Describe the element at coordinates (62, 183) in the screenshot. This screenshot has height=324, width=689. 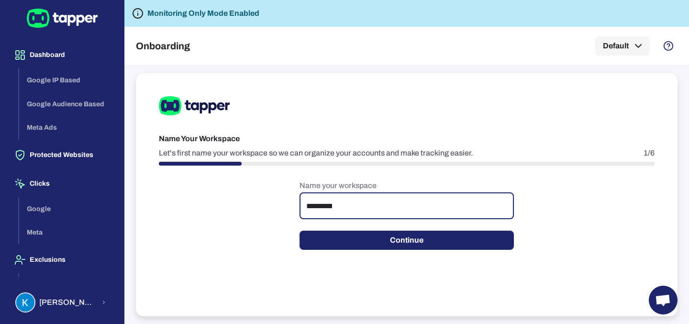
I see `a: Clicks` at that location.